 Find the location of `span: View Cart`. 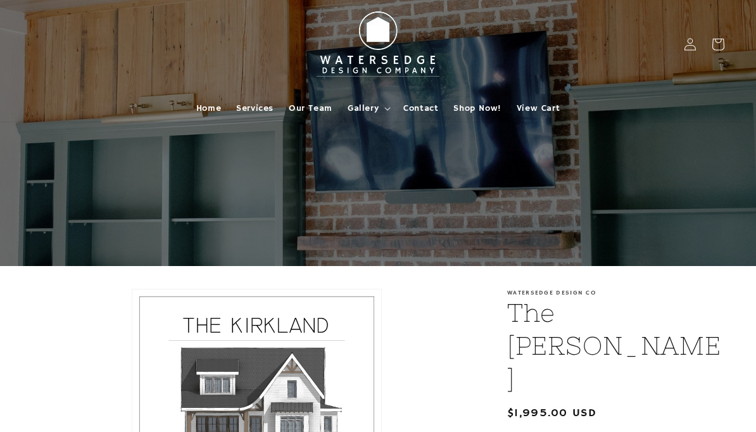

span: View Cart is located at coordinates (539, 108).